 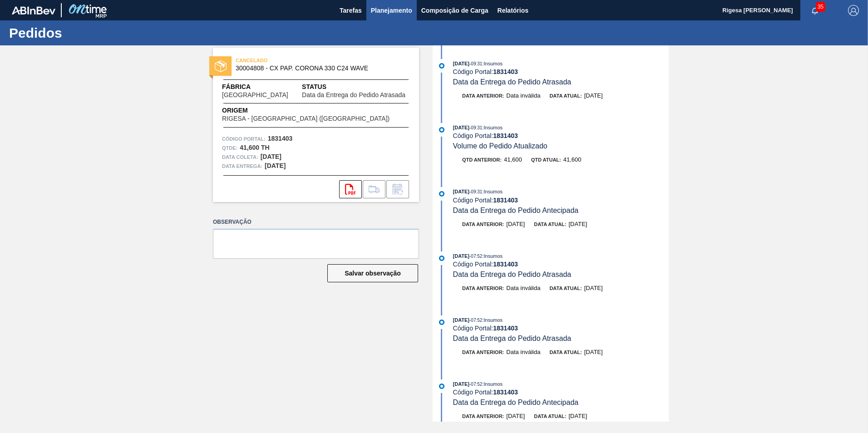 I want to click on span: Qtde :, so click(x=230, y=148).